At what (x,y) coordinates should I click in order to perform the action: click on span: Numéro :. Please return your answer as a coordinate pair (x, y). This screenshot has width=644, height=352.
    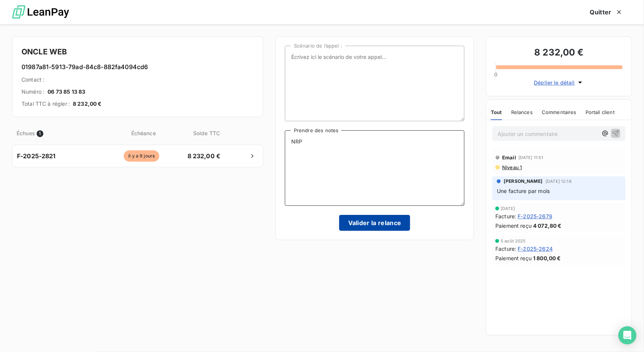
    Looking at the image, I should click on (33, 92).